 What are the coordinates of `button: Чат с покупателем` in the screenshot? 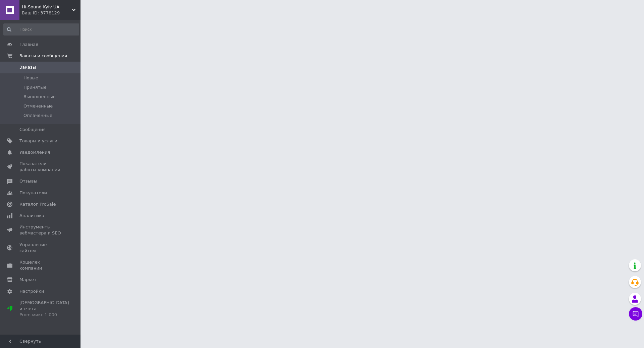 It's located at (635, 314).